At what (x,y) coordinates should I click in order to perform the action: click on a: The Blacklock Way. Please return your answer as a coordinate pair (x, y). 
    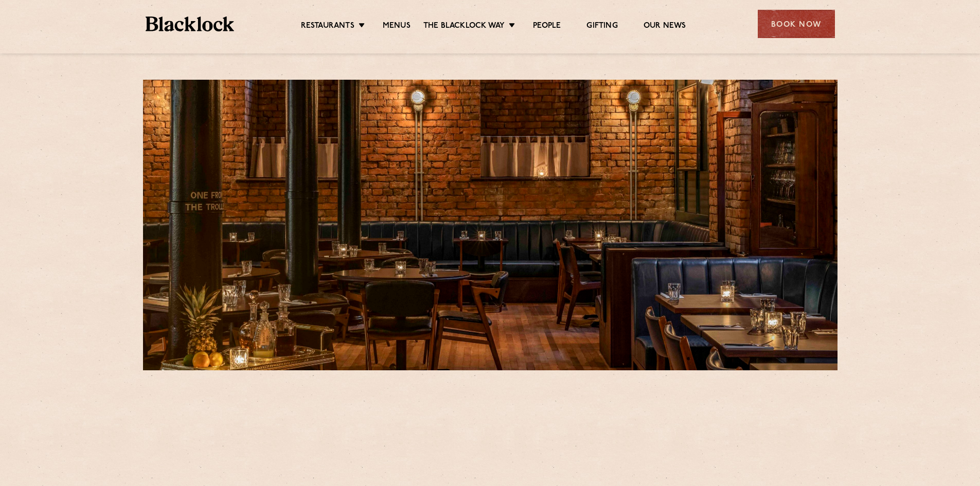
    Looking at the image, I should click on (464, 27).